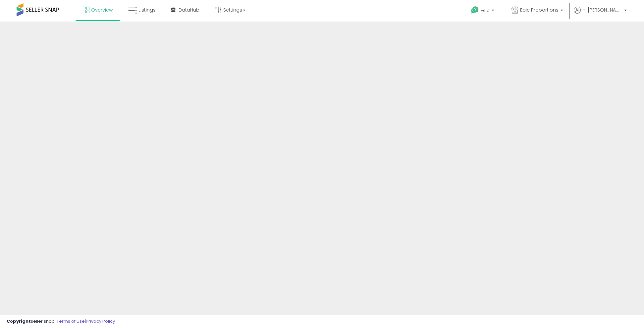  Describe the element at coordinates (475, 10) in the screenshot. I see `i: Get Help` at that location.